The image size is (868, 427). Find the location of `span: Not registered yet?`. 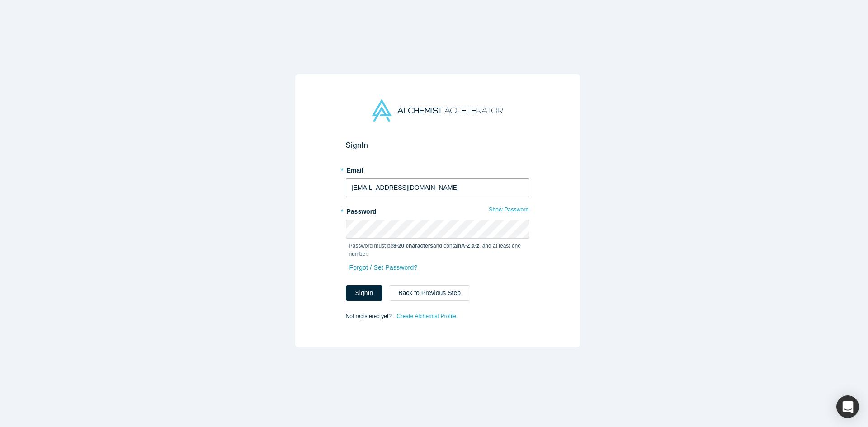

span: Not registered yet? is located at coordinates (368, 316).